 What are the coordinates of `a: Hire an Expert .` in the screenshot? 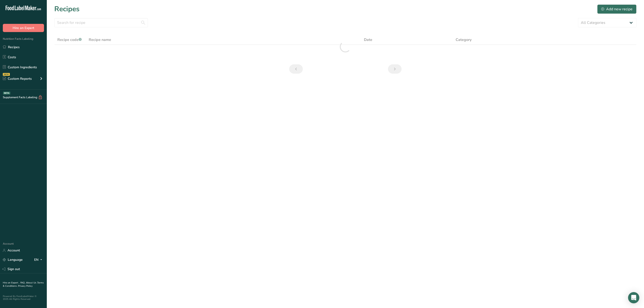 It's located at (11, 283).